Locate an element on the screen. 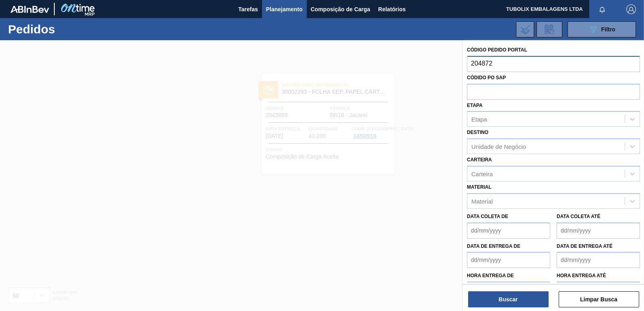 The image size is (644, 311). label: Material is located at coordinates (479, 187).